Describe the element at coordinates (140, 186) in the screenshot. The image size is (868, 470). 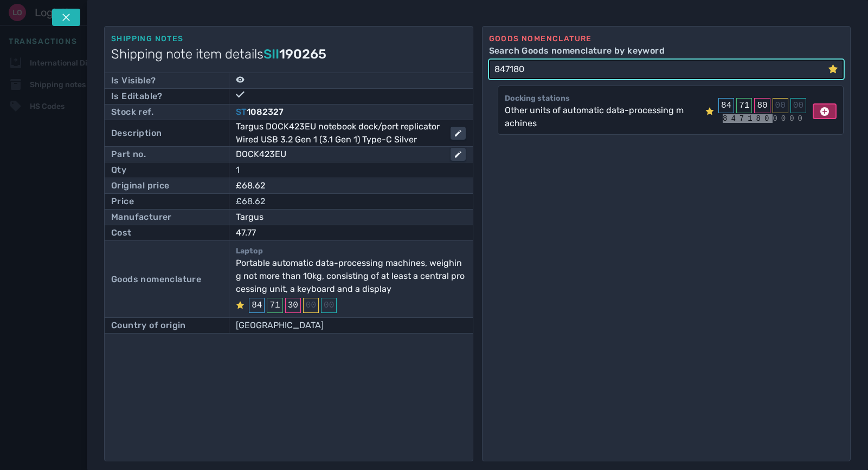
I see `div: Original price` at that location.